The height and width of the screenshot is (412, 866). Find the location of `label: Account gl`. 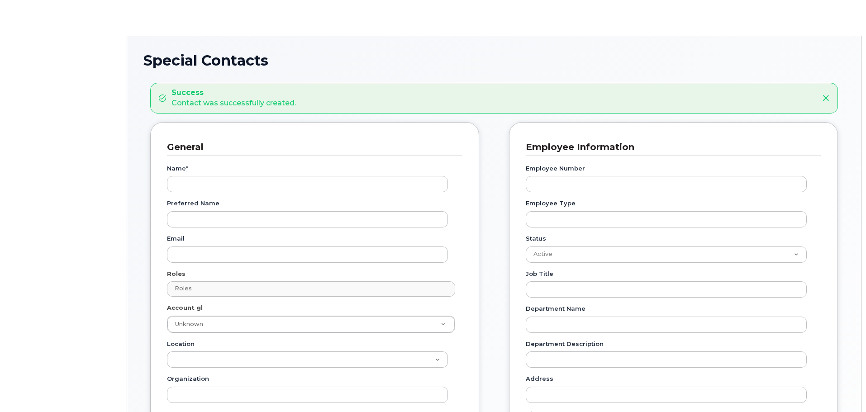

label: Account gl is located at coordinates (185, 308).